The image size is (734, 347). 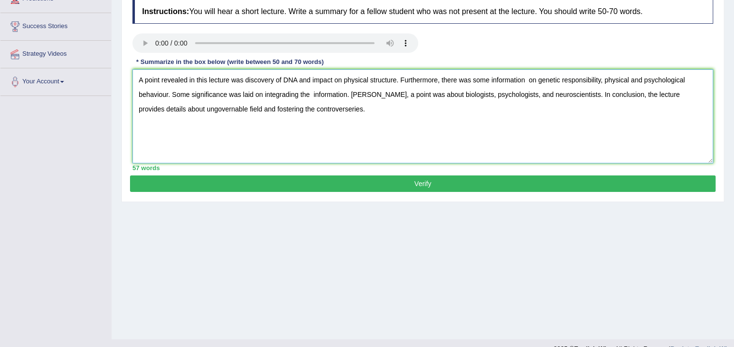 I want to click on div: 57 words, so click(x=423, y=168).